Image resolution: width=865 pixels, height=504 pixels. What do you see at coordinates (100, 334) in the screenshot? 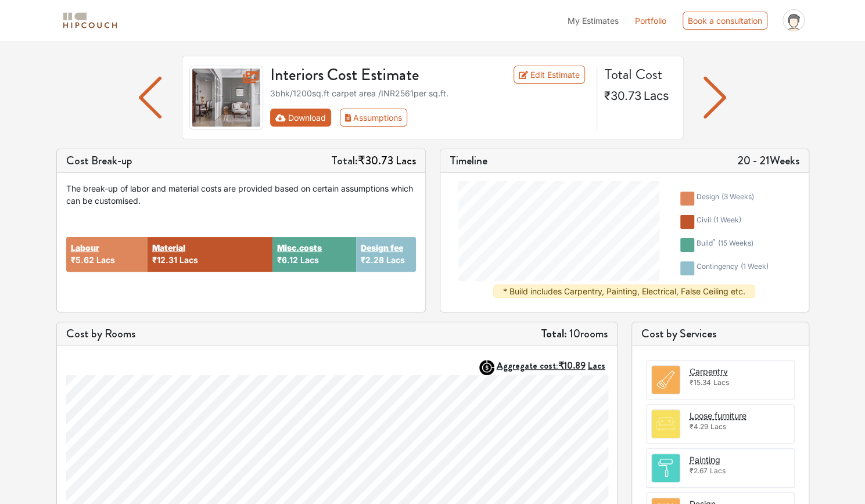
I see `h5: Cost by Rooms` at bounding box center [100, 334].